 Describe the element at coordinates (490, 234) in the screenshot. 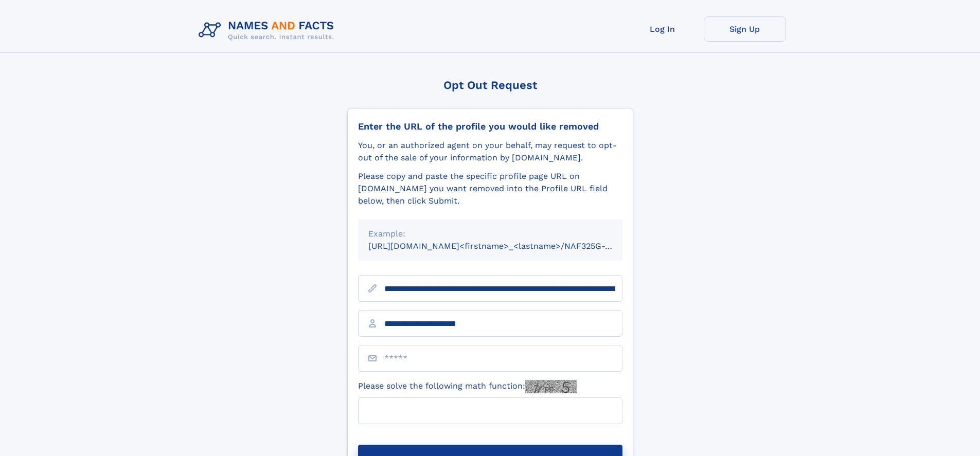

I see `div: Example:` at that location.